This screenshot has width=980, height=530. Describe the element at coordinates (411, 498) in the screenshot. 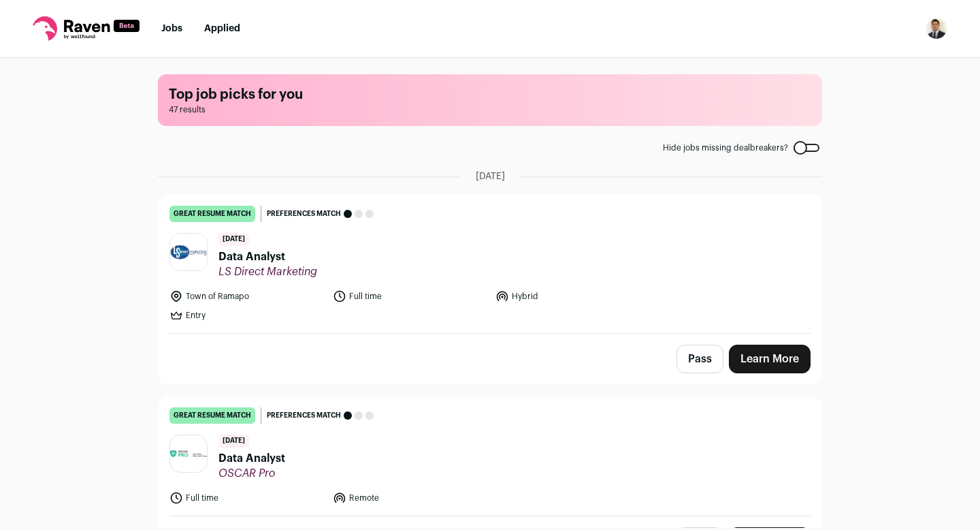

I see `li: Remote` at that location.